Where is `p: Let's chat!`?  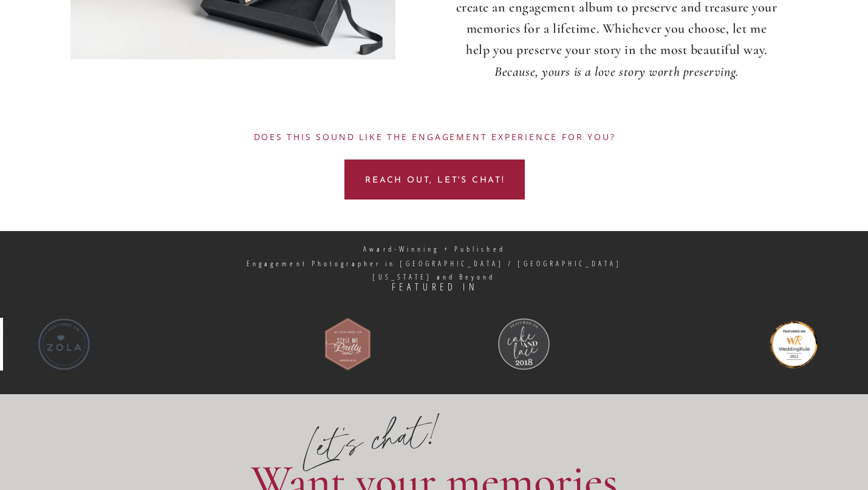
p: Let's chat! is located at coordinates (374, 444).